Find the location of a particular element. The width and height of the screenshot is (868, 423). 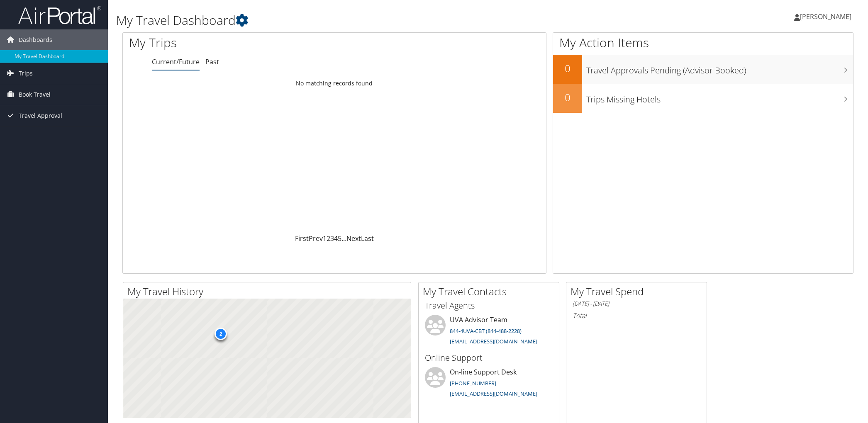

span: Travel Approval is located at coordinates (40, 116).